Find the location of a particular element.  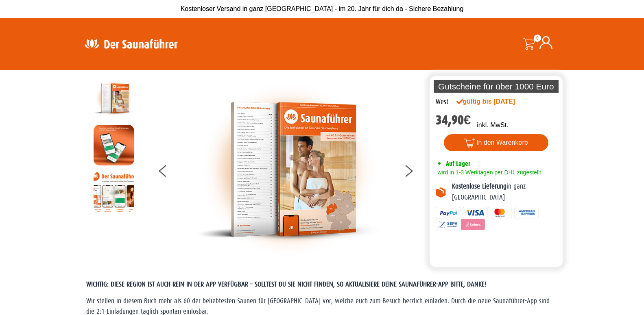

span: Auf Lager is located at coordinates (458, 163).